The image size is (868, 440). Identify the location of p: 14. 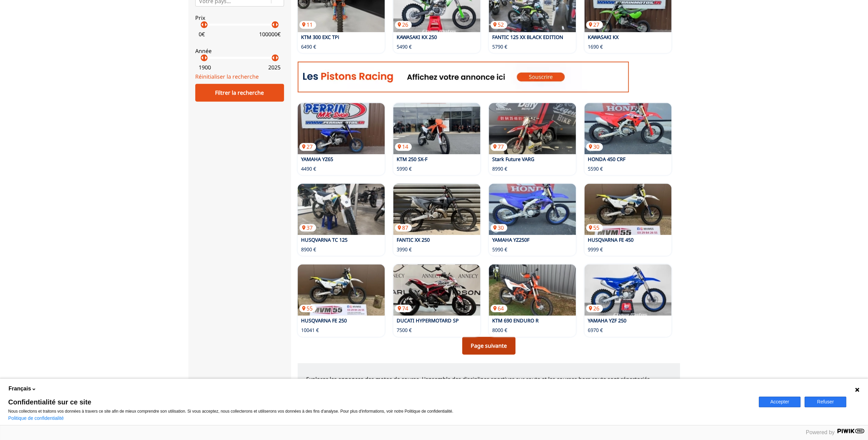
(403, 147).